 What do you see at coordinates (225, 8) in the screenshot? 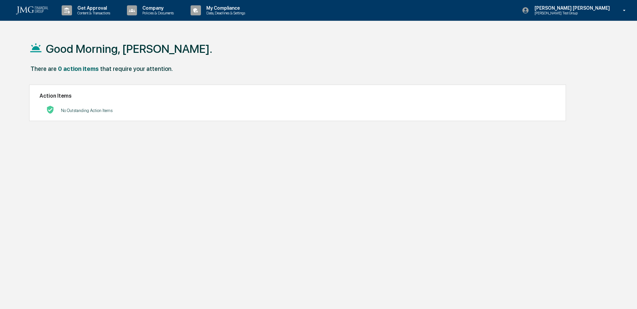
I see `p: My Compliance` at bounding box center [225, 8].